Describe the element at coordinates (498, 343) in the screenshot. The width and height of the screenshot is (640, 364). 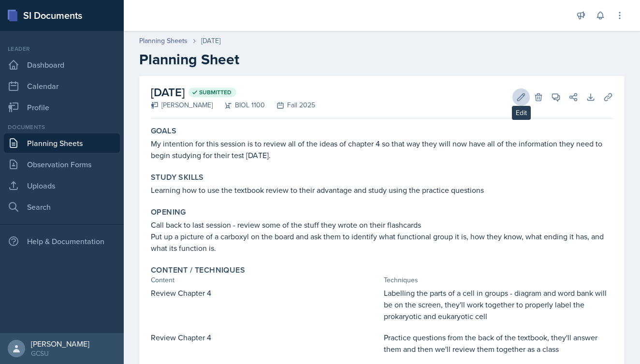
I see `p: Practice questions from the back of the textbook, they'll answer them and then we'll review them ...` at that location.